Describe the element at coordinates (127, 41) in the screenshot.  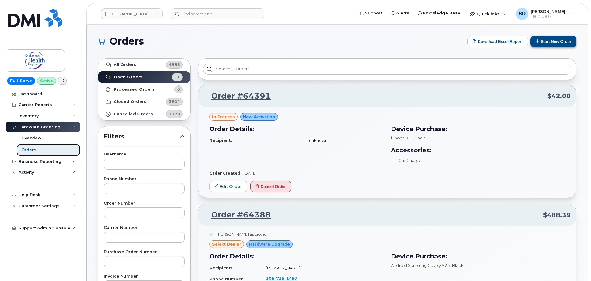
I see `span: Orders` at that location.